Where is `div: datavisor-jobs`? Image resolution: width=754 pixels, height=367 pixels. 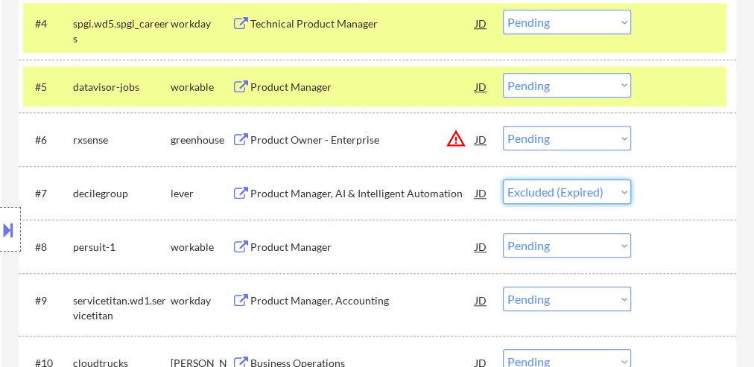
div: datavisor-jobs is located at coordinates (121, 87).